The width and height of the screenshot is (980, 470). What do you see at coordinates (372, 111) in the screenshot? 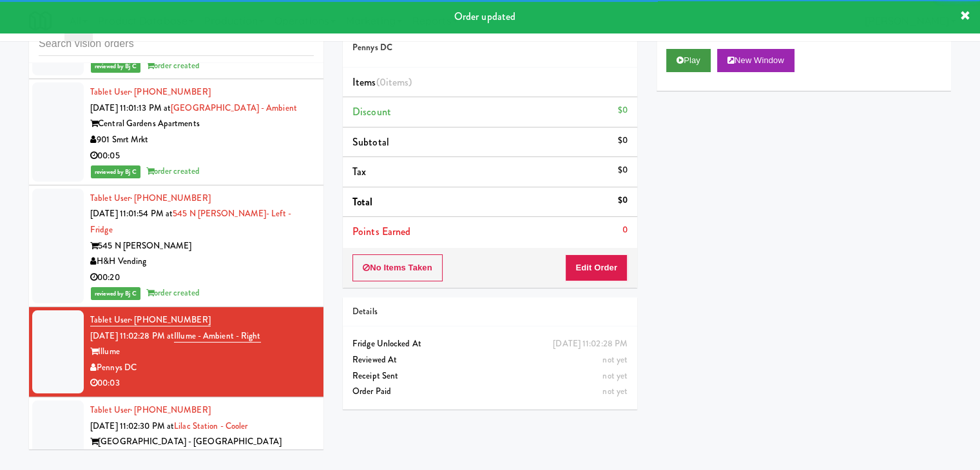
I see `span: Discount` at bounding box center [372, 111].